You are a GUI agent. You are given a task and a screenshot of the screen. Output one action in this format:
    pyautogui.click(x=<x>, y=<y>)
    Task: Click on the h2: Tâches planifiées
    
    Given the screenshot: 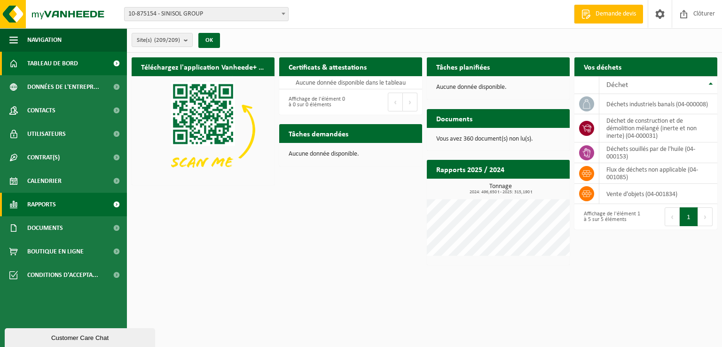 What is the action you would take?
    pyautogui.click(x=463, y=66)
    